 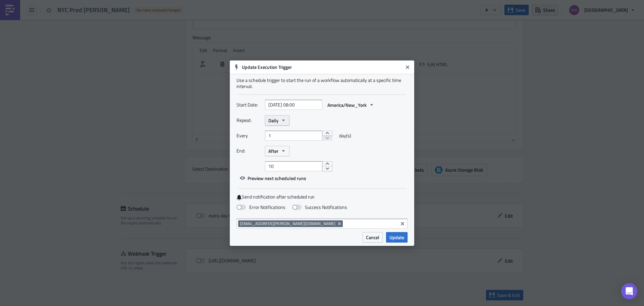 I want to click on button: Daily, so click(x=277, y=120).